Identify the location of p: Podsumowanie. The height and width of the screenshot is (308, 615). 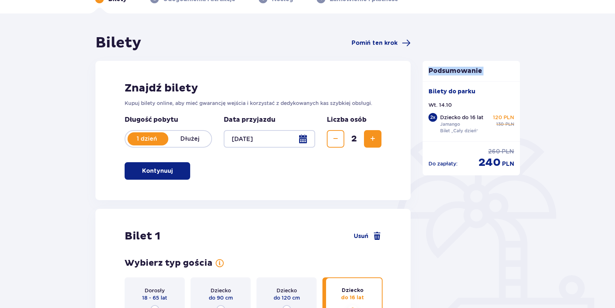
(472, 71).